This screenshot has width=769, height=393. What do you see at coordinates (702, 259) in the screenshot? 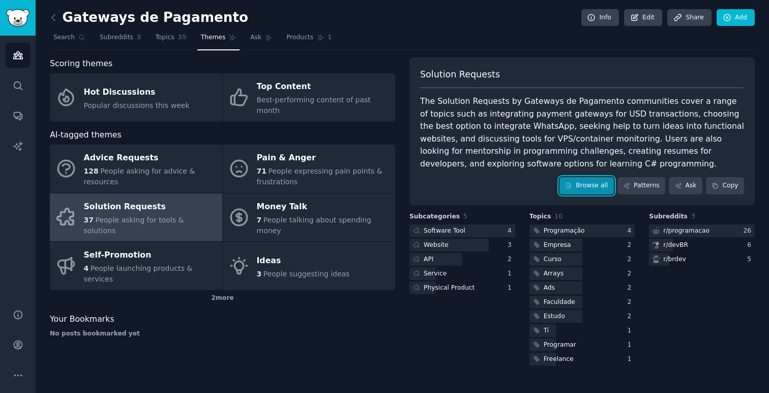
I see `a: brdevr/brdev5` at bounding box center [702, 259].